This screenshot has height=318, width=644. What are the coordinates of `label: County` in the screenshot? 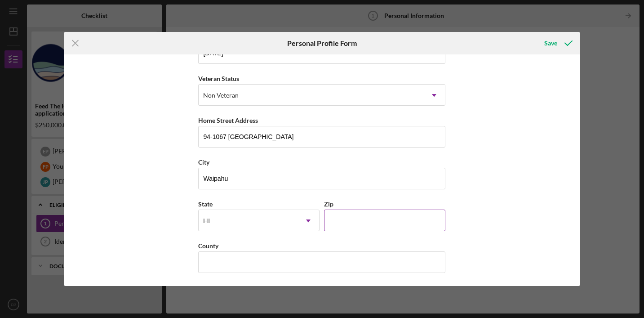 It's located at (208, 246).